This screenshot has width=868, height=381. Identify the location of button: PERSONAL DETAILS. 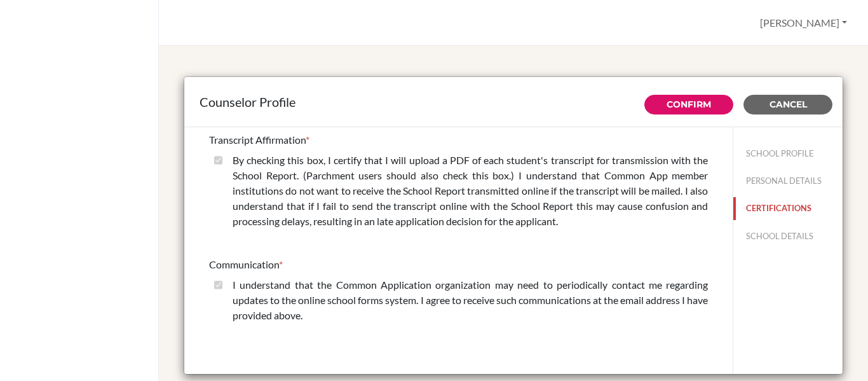
(789, 181).